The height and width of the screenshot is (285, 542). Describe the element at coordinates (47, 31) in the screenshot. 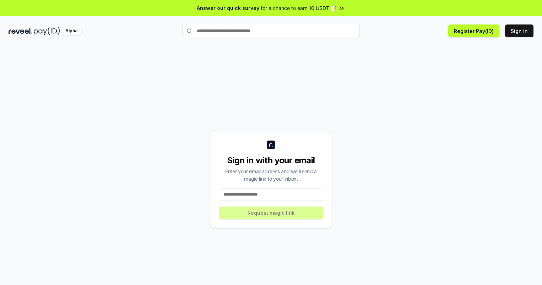

I see `img: pay_id` at that location.